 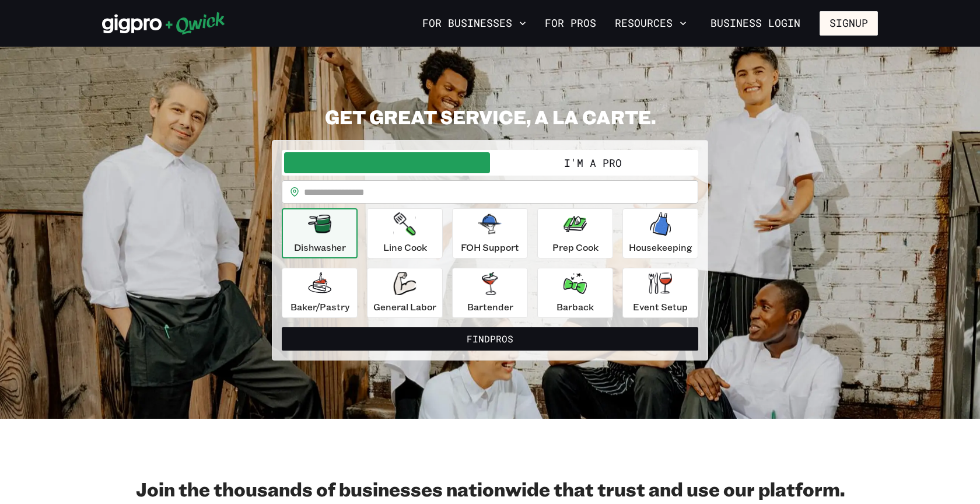 I want to click on button: Barback, so click(x=575, y=293).